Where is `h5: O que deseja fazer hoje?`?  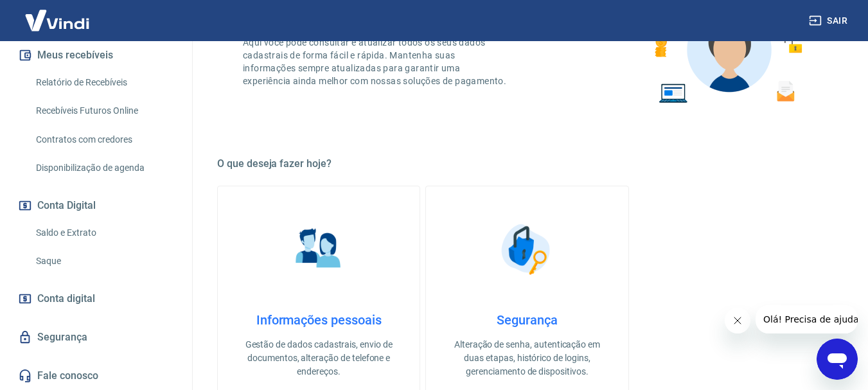
h5: O que deseja fazer hoje? is located at coordinates (527, 164).